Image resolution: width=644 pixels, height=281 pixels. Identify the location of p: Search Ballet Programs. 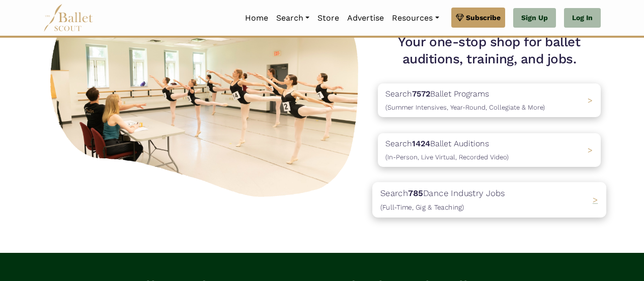
(465, 100).